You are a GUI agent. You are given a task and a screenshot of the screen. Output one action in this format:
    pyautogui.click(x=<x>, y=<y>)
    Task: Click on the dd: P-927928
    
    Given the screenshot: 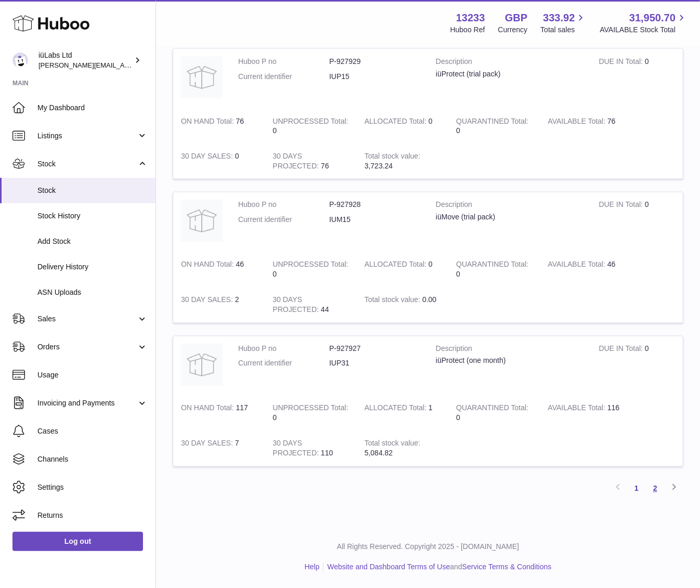 What is the action you would take?
    pyautogui.click(x=374, y=205)
    